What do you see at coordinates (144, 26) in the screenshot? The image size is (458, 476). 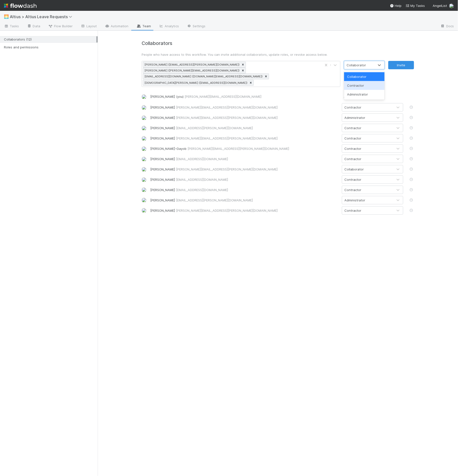 I see `a: Team` at bounding box center [144, 26].